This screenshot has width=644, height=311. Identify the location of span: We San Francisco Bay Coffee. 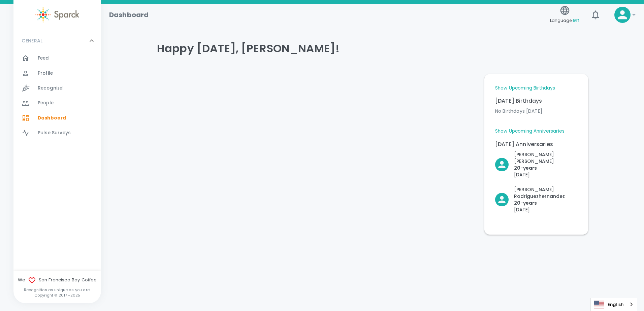
(57, 280).